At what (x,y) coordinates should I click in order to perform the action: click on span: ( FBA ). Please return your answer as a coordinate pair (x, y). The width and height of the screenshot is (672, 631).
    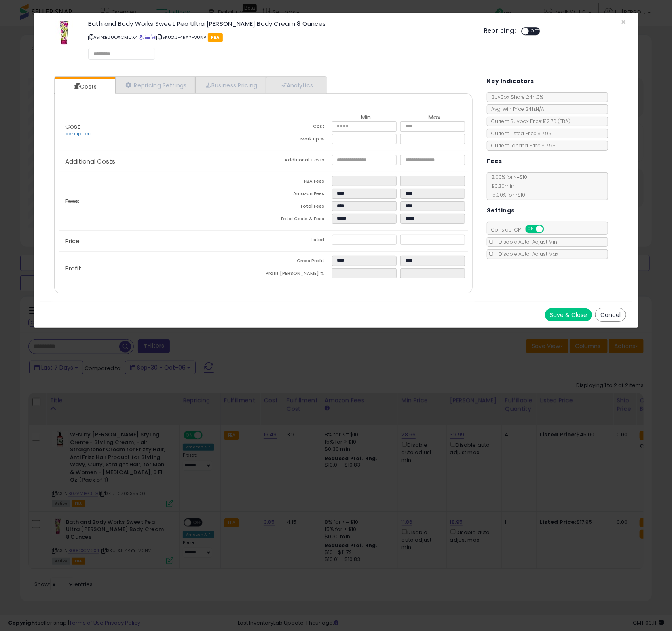
    Looking at the image, I should click on (564, 121).